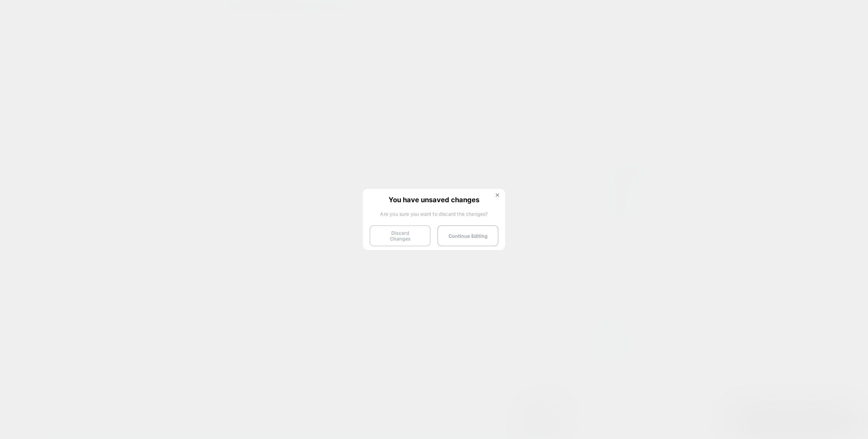 This screenshot has width=868, height=439. I want to click on span: You have unsaved changes, so click(434, 199).